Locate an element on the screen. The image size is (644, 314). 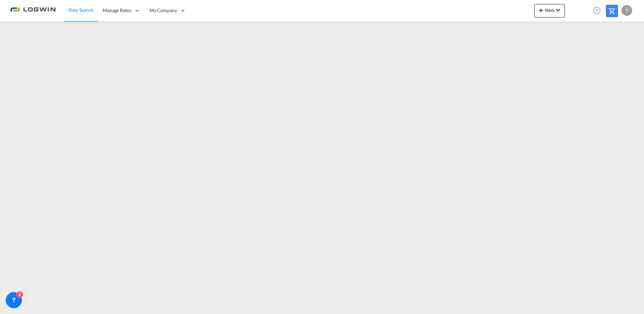
md-icon: icon-plus 400-fg is located at coordinates (541, 10).